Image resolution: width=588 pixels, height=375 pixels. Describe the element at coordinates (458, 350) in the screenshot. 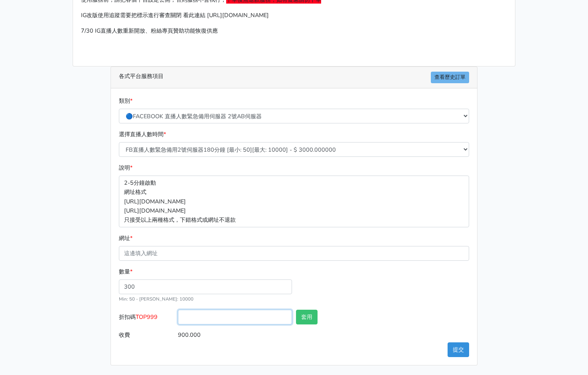

I see `button: 提交` at that location.